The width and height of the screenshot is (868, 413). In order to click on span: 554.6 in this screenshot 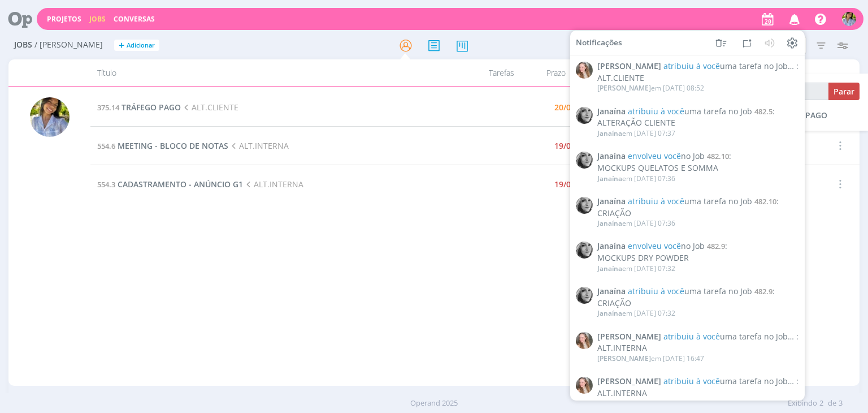, I will do `click(106, 146)`.